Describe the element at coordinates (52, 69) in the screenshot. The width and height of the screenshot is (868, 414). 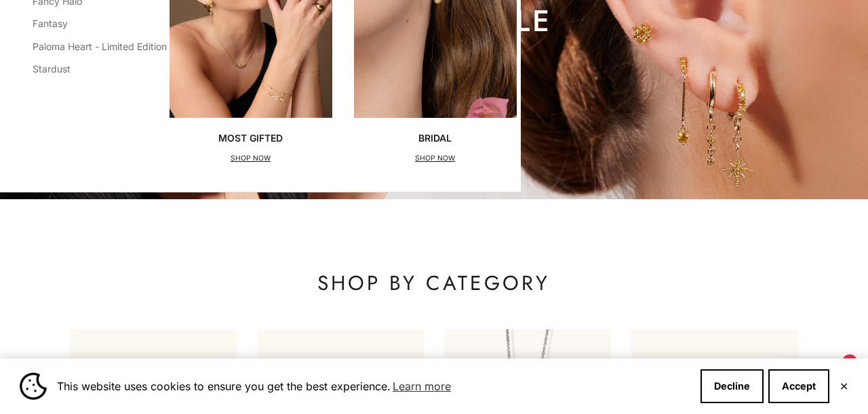
I see `a: Stardust` at that location.